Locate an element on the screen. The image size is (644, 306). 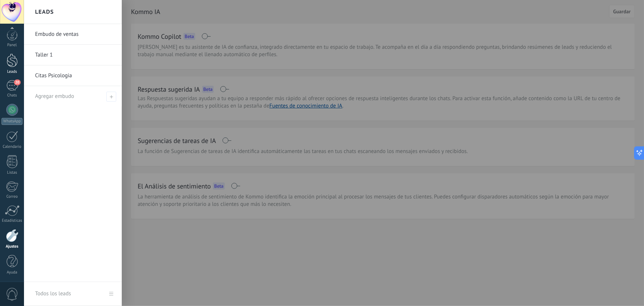
a: Embudo de ventas is located at coordinates (74, 35).